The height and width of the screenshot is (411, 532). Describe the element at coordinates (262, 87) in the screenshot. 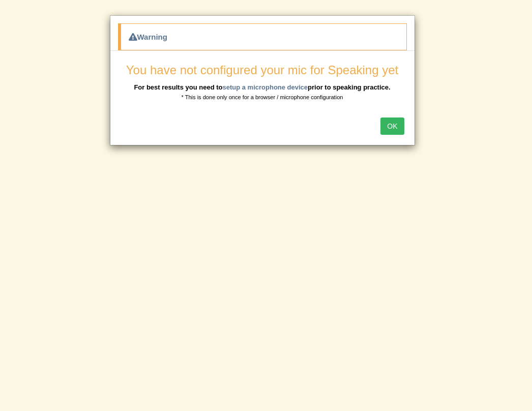

I see `b: For best results you need to prior to speaking practice.` at that location.